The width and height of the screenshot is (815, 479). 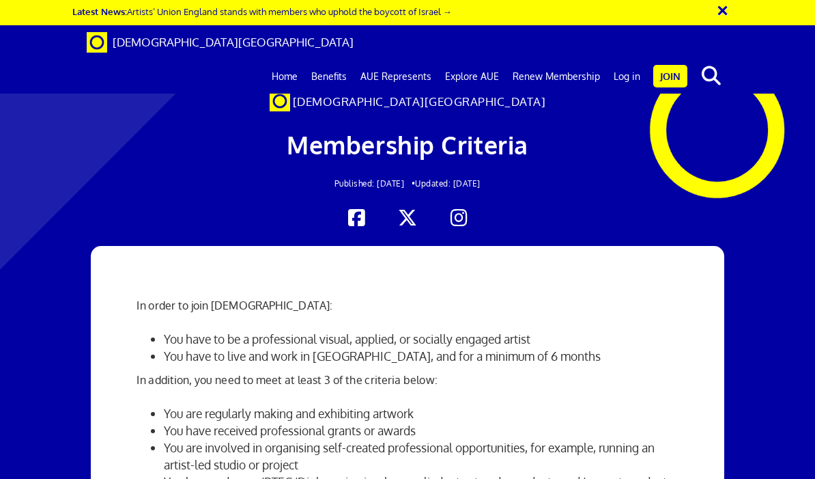 I want to click on a: Renew Membership, so click(x=557, y=76).